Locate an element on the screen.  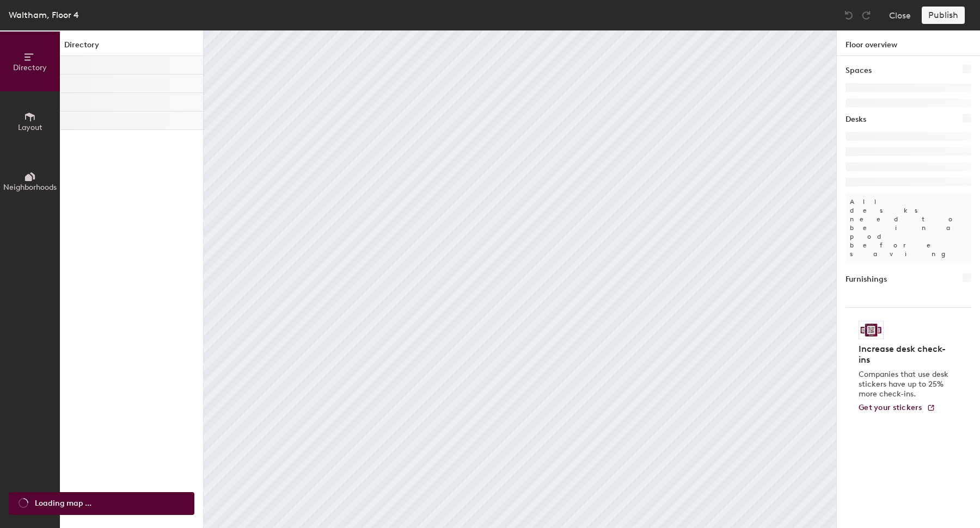
h1: Spaces is located at coordinates (858, 71).